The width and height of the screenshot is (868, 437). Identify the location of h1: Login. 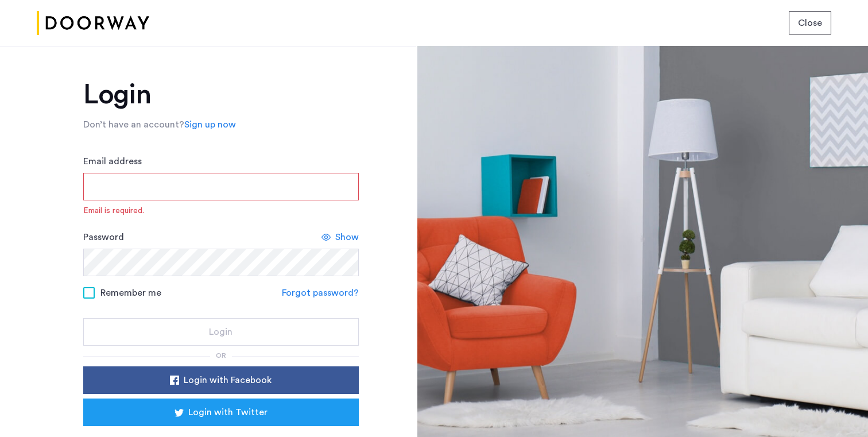
(221, 95).